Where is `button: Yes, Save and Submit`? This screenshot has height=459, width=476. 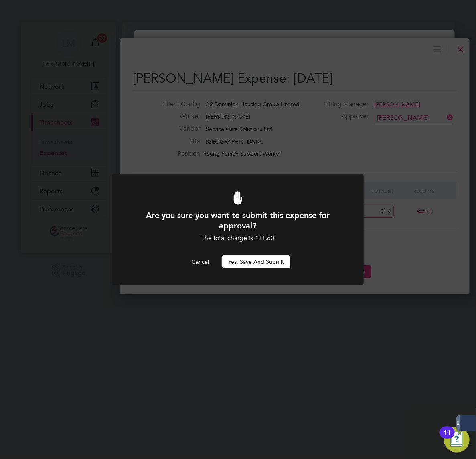
button: Yes, Save and Submit is located at coordinates (256, 262).